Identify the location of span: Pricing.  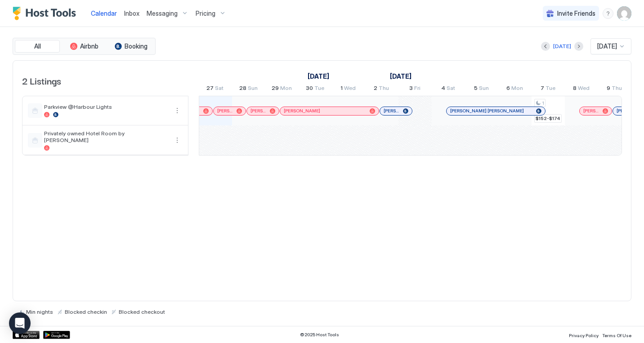
(205, 14).